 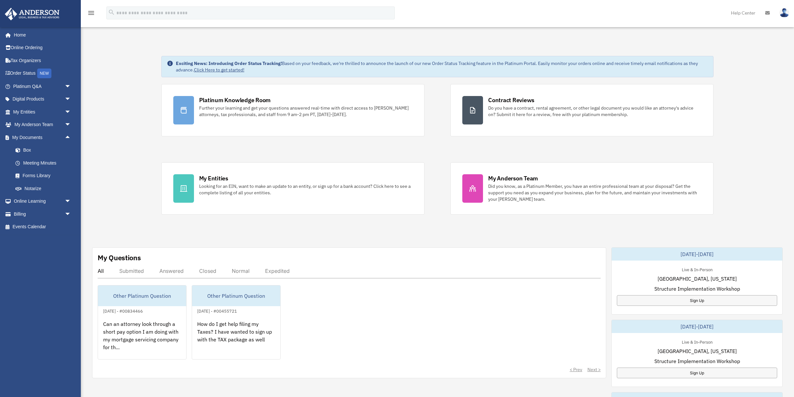 I want to click on a: Tax Organizers, so click(x=43, y=60).